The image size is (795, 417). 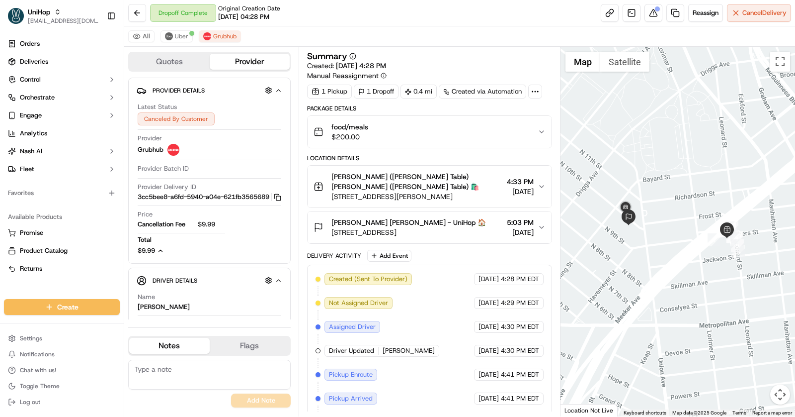 What do you see at coordinates (169, 36) in the screenshot?
I see `img: uber-new-logo.jpeg` at bounding box center [169, 36].